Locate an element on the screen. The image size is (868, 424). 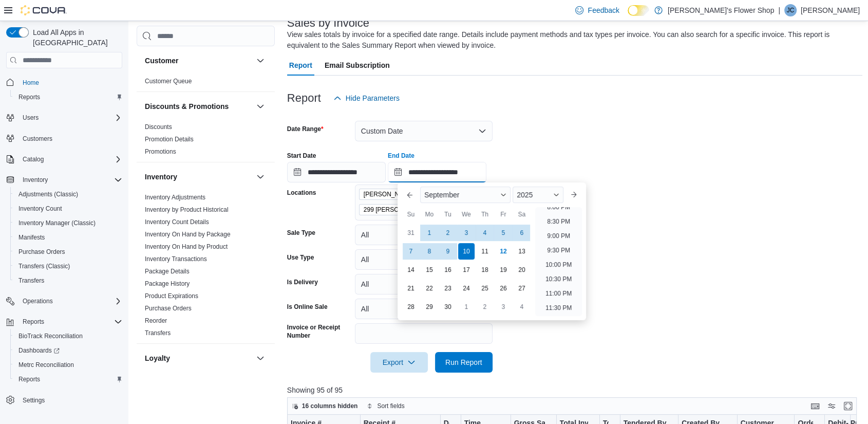
span: 2025 is located at coordinates (524, 195).